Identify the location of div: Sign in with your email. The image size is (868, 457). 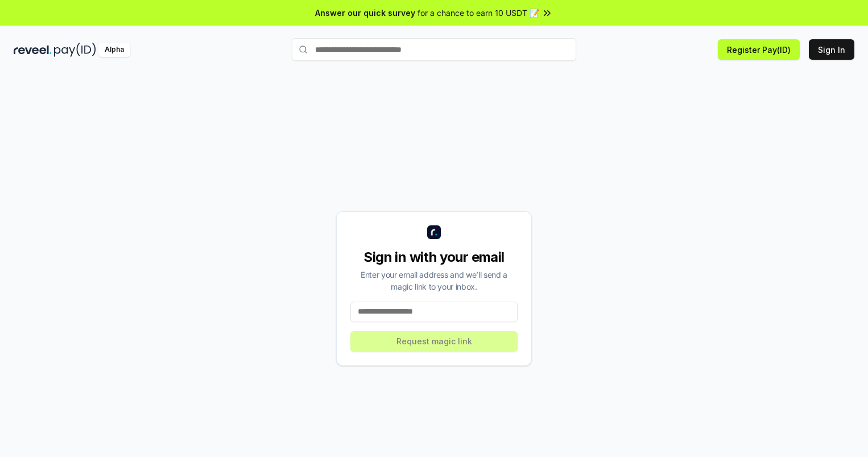
(434, 257).